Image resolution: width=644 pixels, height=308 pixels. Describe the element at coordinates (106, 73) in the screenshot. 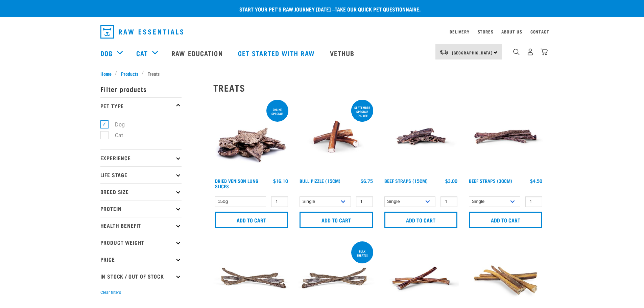

I see `span: Home` at that location.